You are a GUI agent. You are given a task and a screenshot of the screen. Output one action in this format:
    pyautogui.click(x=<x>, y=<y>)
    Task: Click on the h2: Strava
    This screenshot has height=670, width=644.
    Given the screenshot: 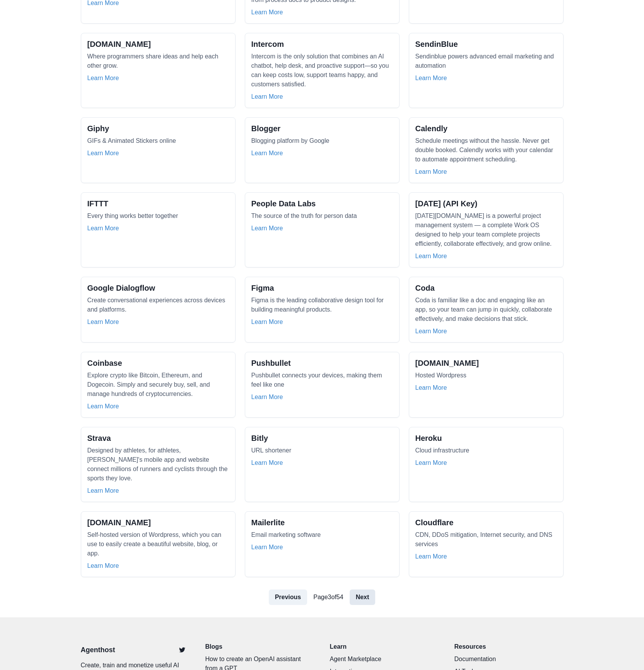 What is the action you would take?
    pyautogui.click(x=99, y=438)
    